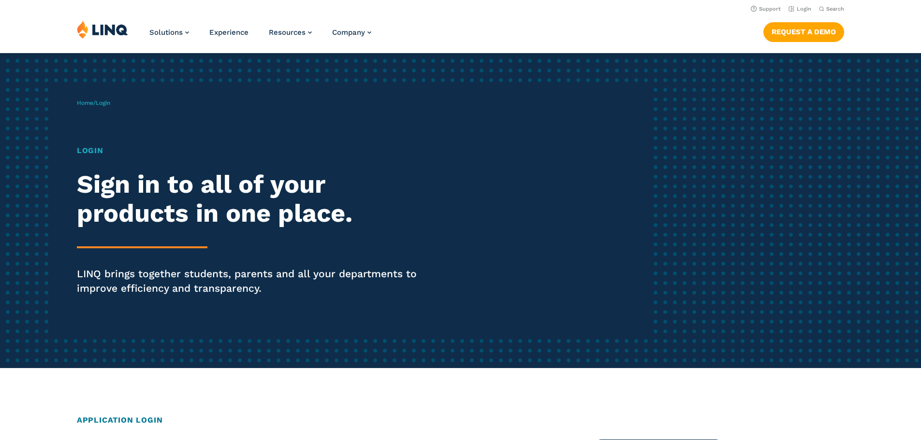  What do you see at coordinates (352, 32) in the screenshot?
I see `a: Company` at bounding box center [352, 32].